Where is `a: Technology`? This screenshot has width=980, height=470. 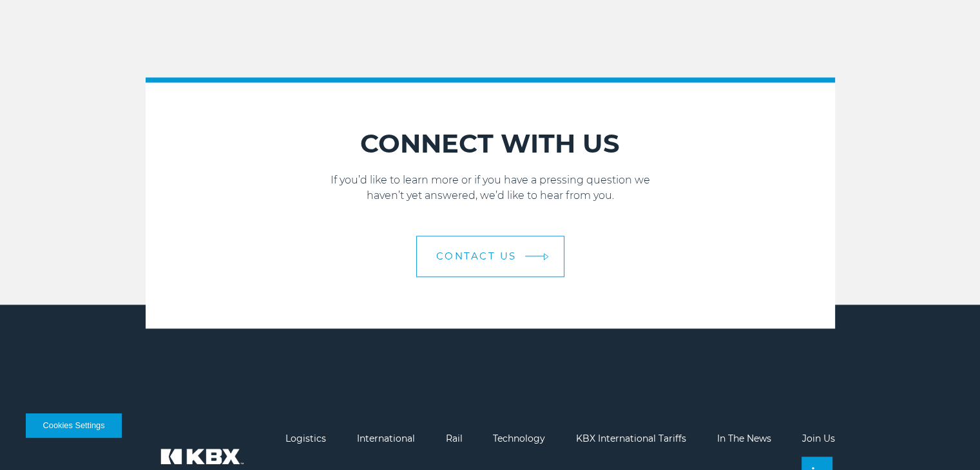
a: Technology is located at coordinates (519, 439).